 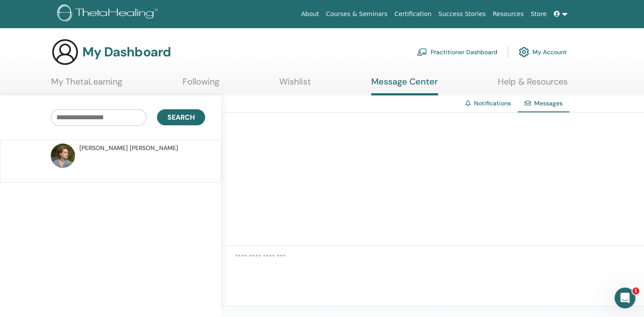 What do you see at coordinates (357, 13) in the screenshot?
I see `a: Courses & Seminars` at bounding box center [357, 13].